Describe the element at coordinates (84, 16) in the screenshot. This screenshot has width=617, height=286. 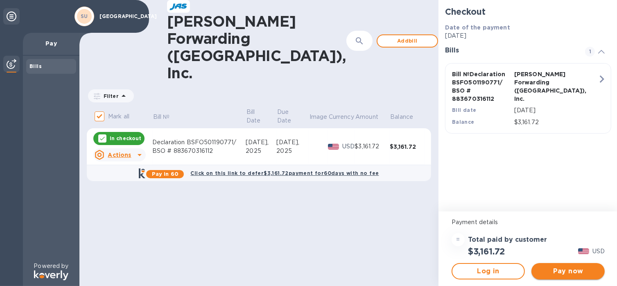
I see `b: SU` at that location.